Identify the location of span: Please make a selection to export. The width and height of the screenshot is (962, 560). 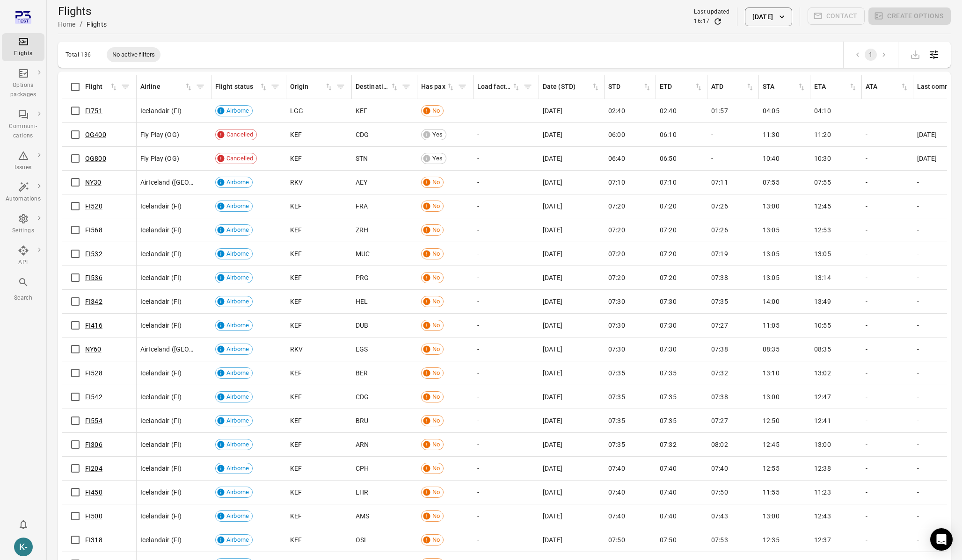
(915, 53).